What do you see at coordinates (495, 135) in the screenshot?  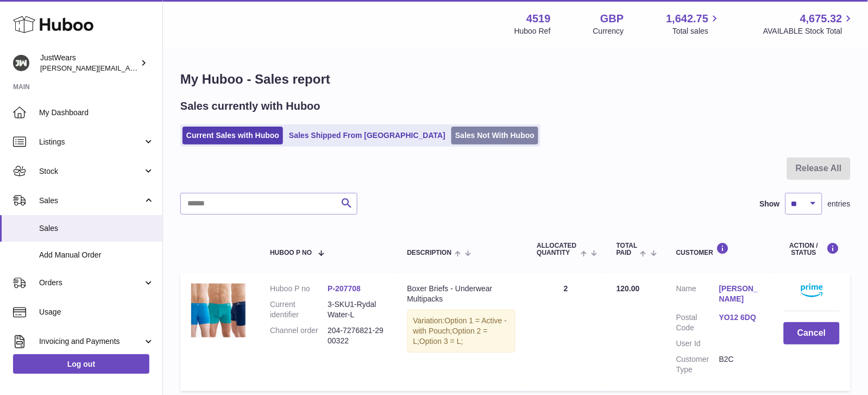 I see `a: Sales Not With Huboo` at bounding box center [495, 135].